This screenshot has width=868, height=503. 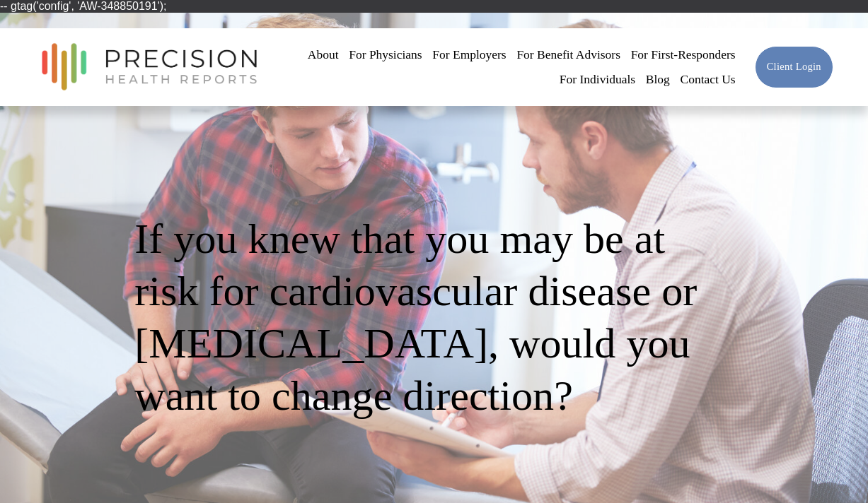 What do you see at coordinates (149, 66) in the screenshot?
I see `img: Precision Health Reports` at bounding box center [149, 66].